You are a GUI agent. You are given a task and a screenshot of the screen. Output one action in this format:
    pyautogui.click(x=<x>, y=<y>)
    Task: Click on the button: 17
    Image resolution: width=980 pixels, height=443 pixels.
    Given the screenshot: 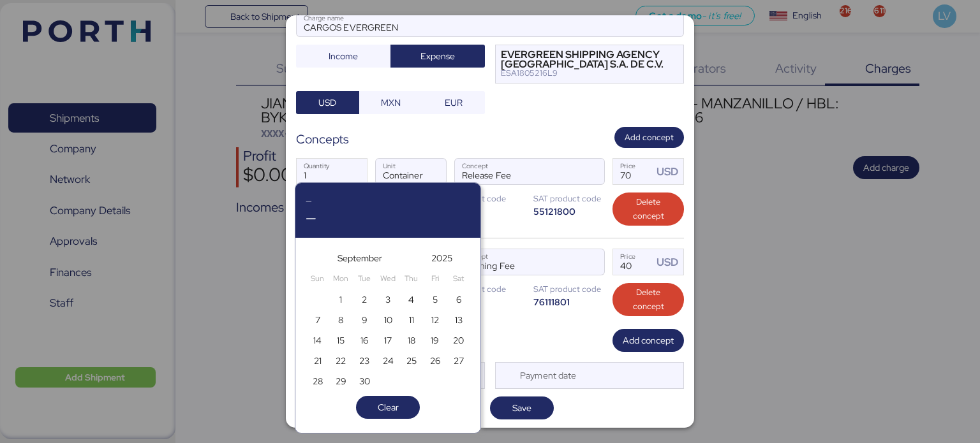 What is the action you would take?
    pyautogui.click(x=388, y=340)
    